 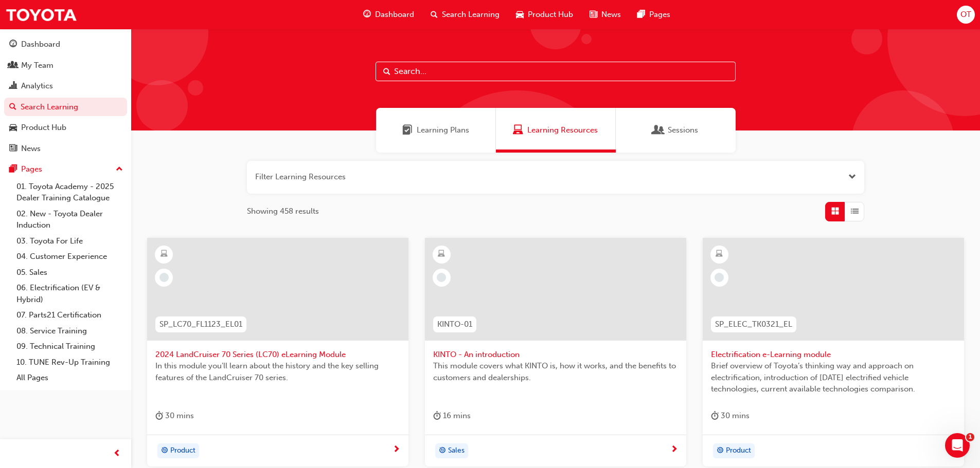 I want to click on a: news-iconNews, so click(x=605, y=14).